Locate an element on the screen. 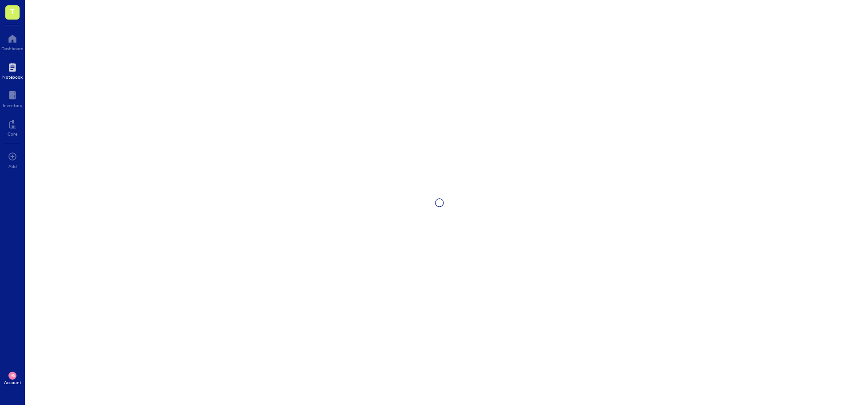  div: Add is located at coordinates (12, 166).